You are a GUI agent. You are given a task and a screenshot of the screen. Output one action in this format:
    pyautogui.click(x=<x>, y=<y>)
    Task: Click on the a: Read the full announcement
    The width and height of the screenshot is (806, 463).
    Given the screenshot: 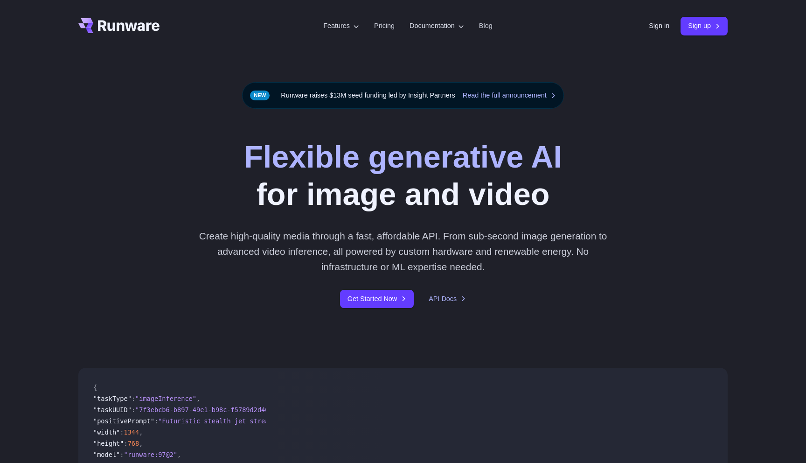 What is the action you would take?
    pyautogui.click(x=509, y=95)
    